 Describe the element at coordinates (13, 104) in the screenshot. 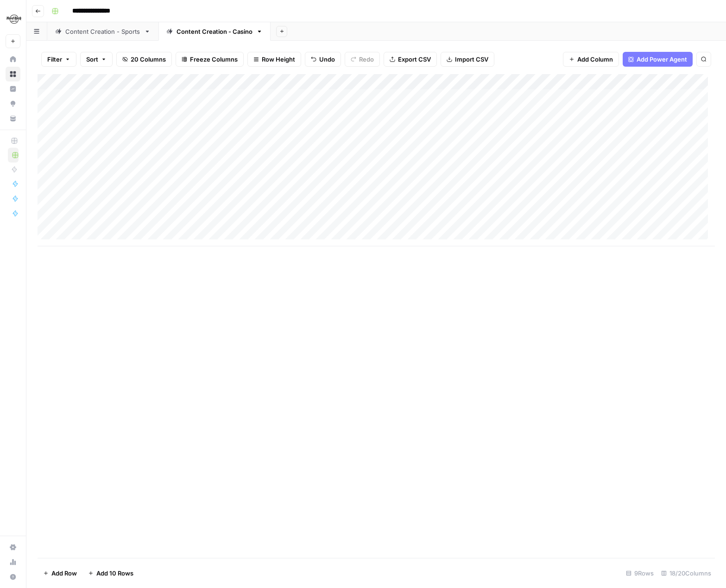

I see `a: Opportunities` at that location.